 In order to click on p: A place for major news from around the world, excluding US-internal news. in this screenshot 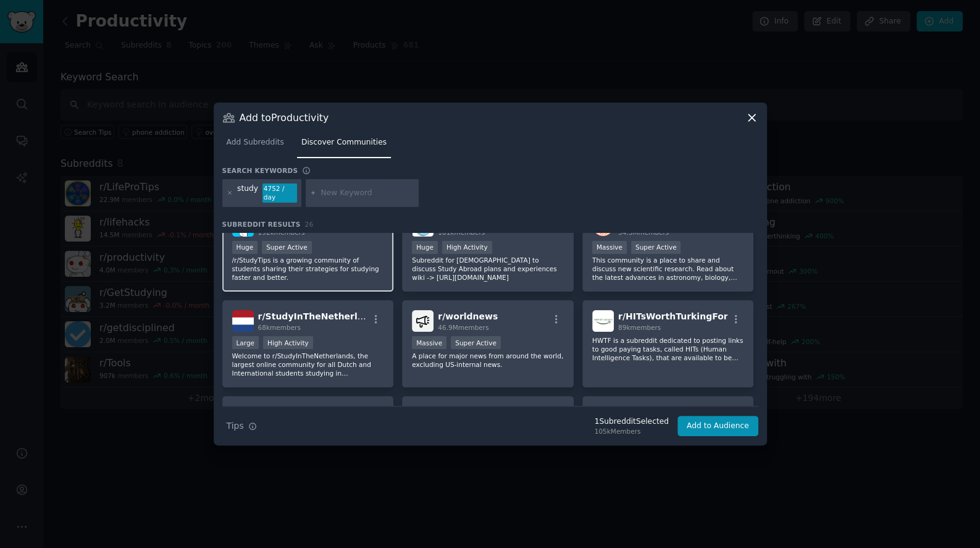, I will do `click(488, 360)`.